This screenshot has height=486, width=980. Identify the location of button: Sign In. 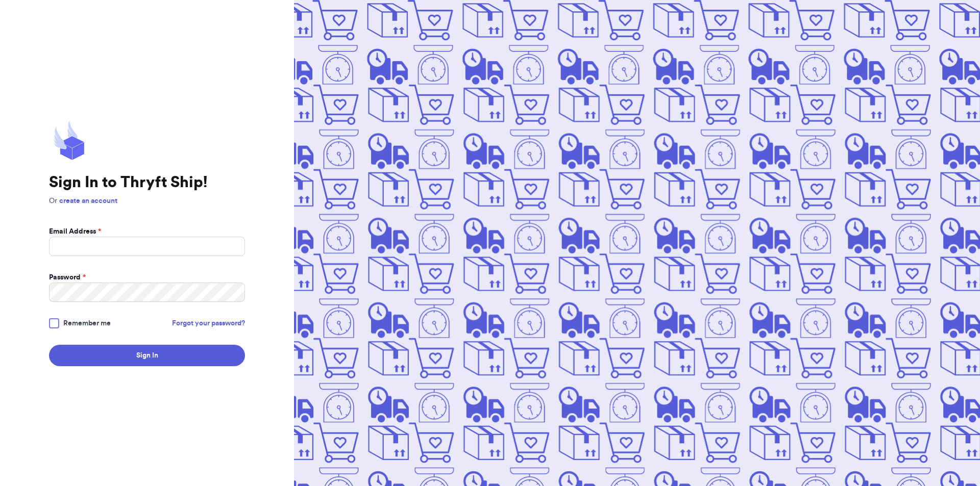
(147, 355).